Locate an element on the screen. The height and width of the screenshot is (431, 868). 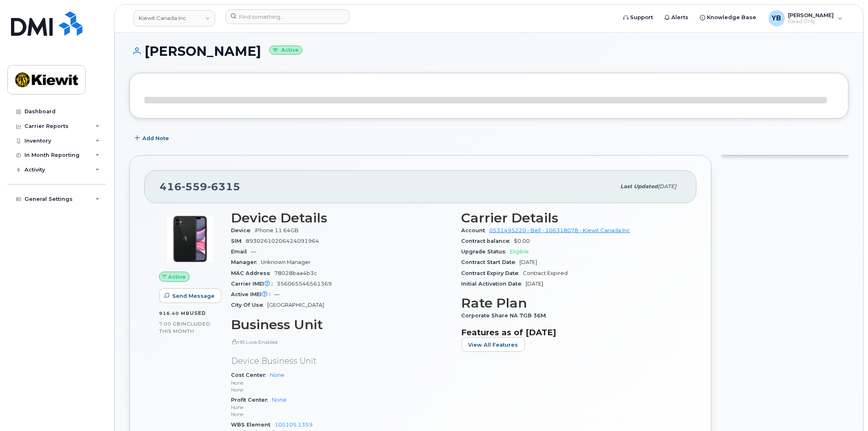
h3: Device Details is located at coordinates (341, 218).